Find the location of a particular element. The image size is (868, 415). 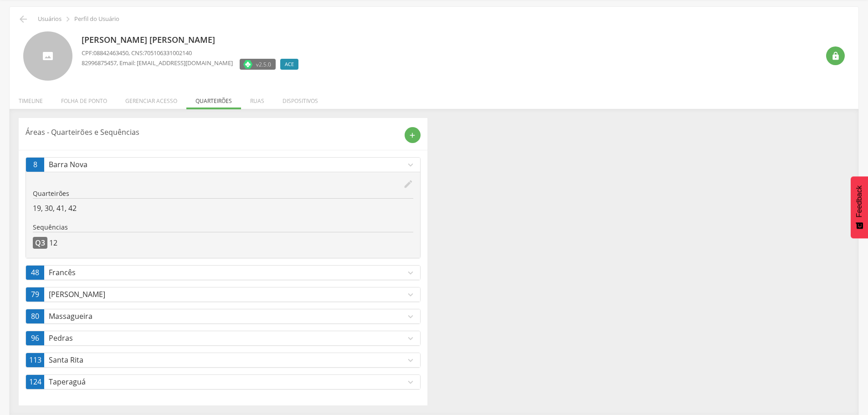

span: 08842463450 is located at coordinates (111, 53).